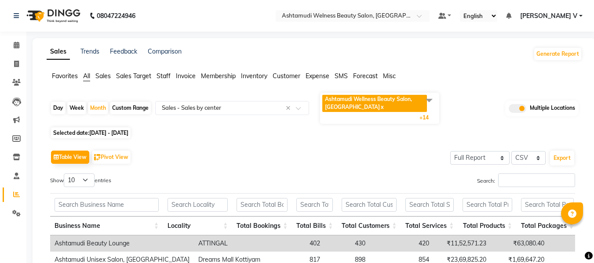 The image size is (594, 263). I want to click on a: x, so click(382, 107).